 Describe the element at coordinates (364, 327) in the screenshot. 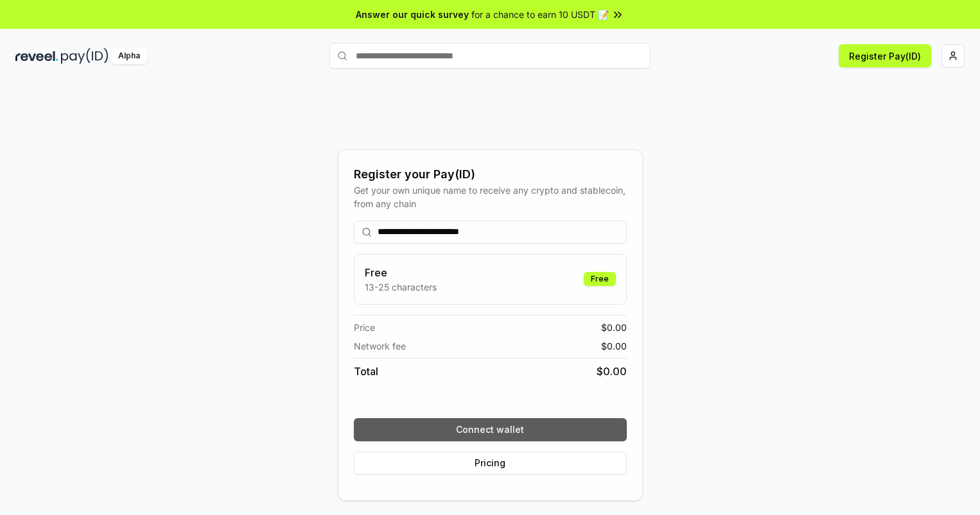

I see `span: Price` at that location.